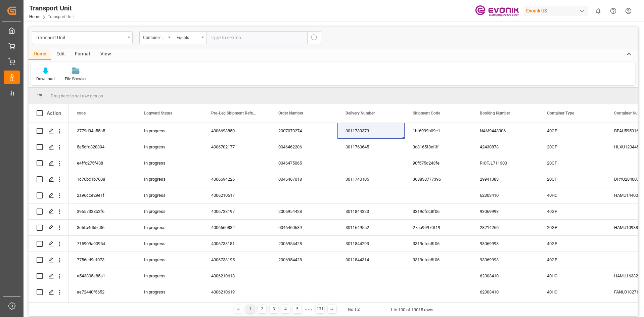 This screenshot has height=317, width=644. What do you see at coordinates (597, 11) in the screenshot?
I see `button: show 0 new notifications` at bounding box center [597, 11].